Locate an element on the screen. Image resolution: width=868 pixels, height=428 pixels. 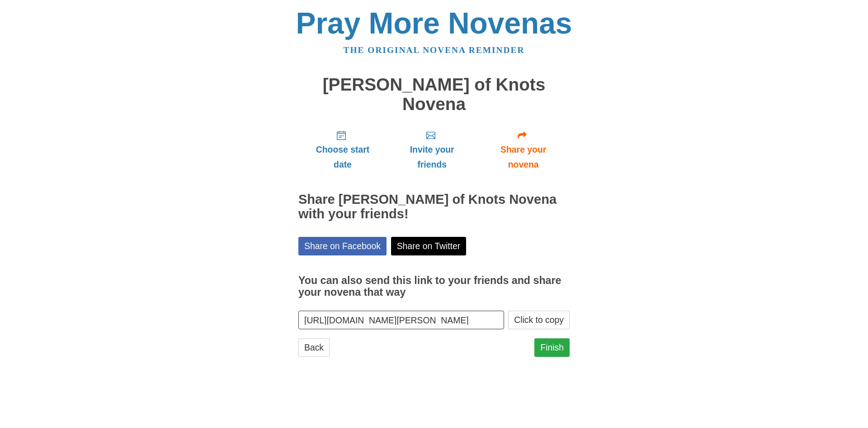
a: The original novena reminder is located at coordinates (434, 50).